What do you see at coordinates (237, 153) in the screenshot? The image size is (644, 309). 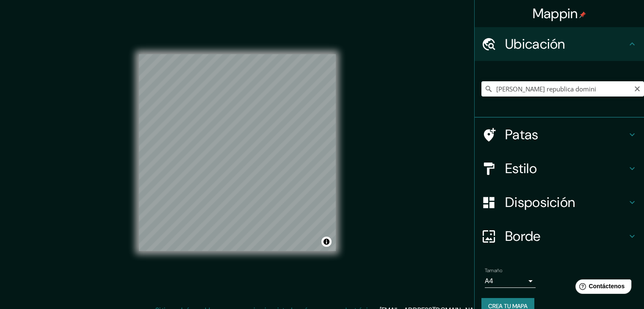 I see `canvas: Mapa` at bounding box center [237, 153].